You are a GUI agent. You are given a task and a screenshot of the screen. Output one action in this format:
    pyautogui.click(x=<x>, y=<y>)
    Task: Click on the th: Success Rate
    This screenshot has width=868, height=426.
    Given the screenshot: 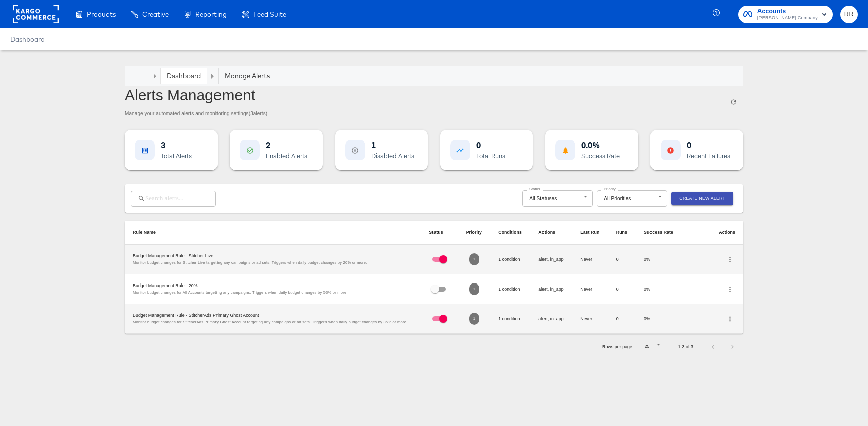 What is the action you would take?
    pyautogui.click(x=659, y=233)
    